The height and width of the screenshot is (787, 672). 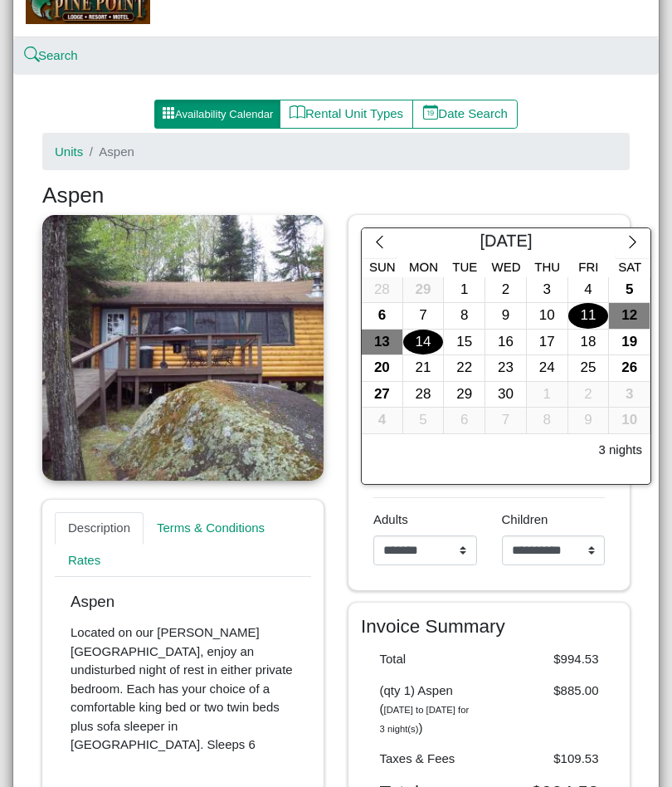 I want to click on div: 27, so click(x=382, y=394).